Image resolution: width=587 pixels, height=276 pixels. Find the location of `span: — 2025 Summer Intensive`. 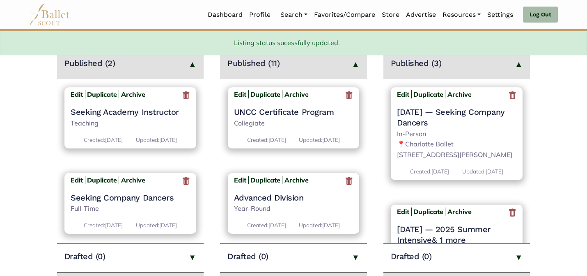

span: — 2025 Summer Intensive is located at coordinates (443, 235).